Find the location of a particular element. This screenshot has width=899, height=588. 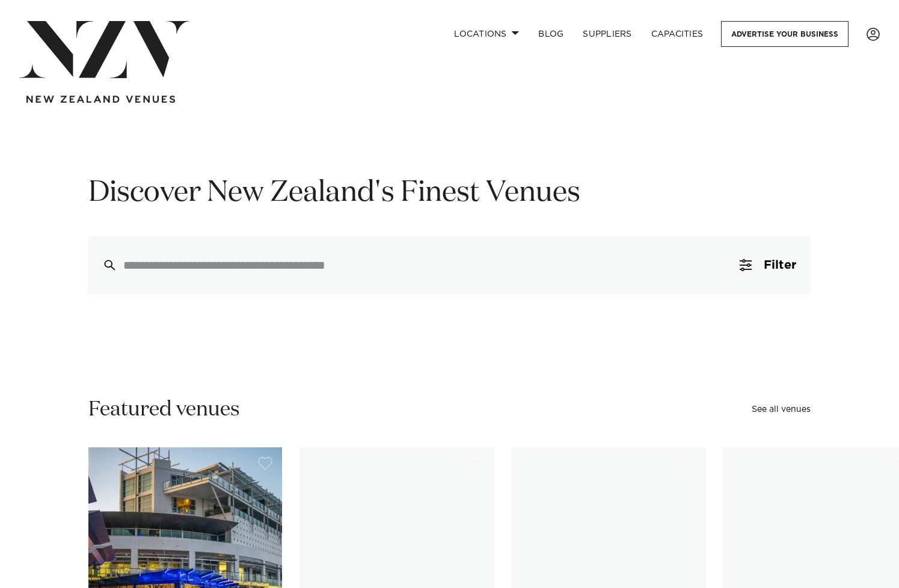

a: See all venues is located at coordinates (781, 409).